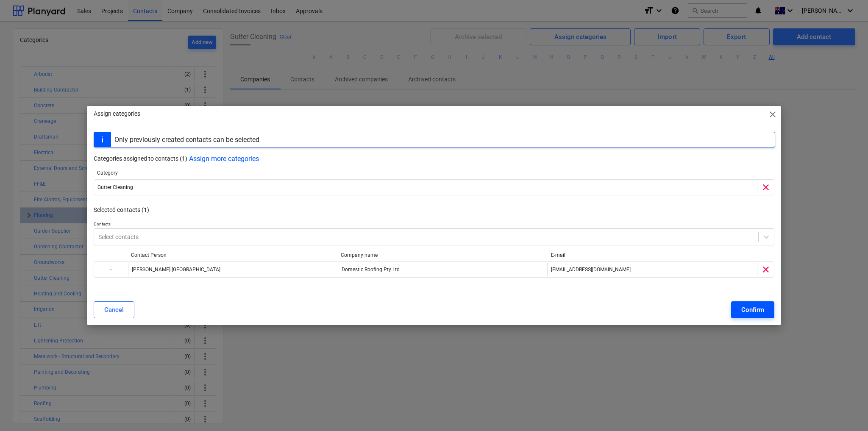 The image size is (868, 431). I want to click on button: Confirm, so click(753, 310).